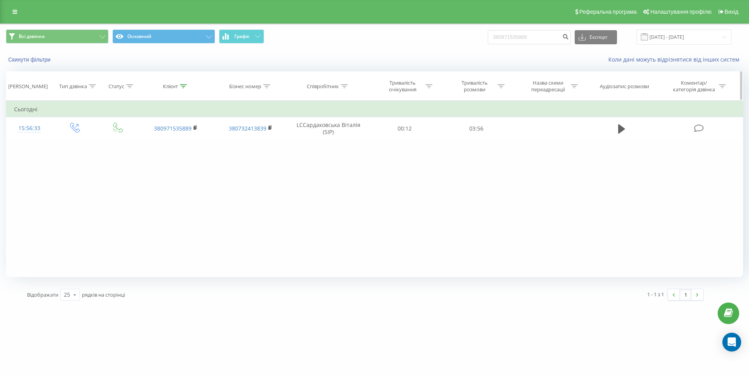  I want to click on div: Тип дзвінка, so click(73, 86).